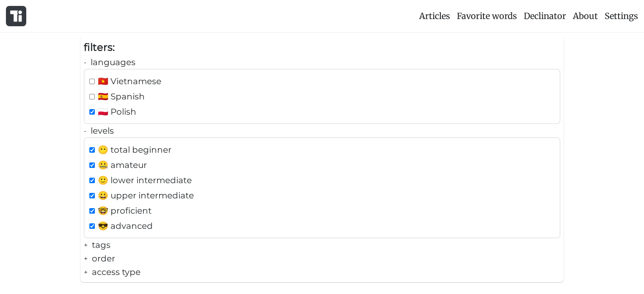  What do you see at coordinates (125, 226) in the screenshot?
I see `span: 😎 advanced` at bounding box center [125, 226].